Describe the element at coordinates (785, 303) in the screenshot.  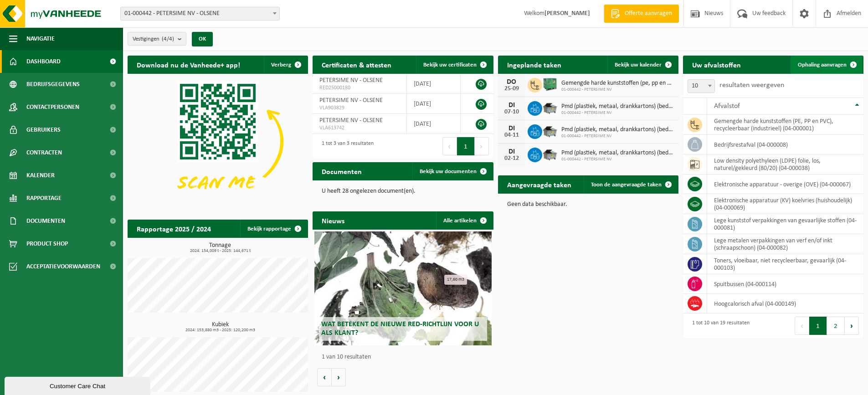
I see `td: hoogcalorisch afval (04-000149)` at that location.